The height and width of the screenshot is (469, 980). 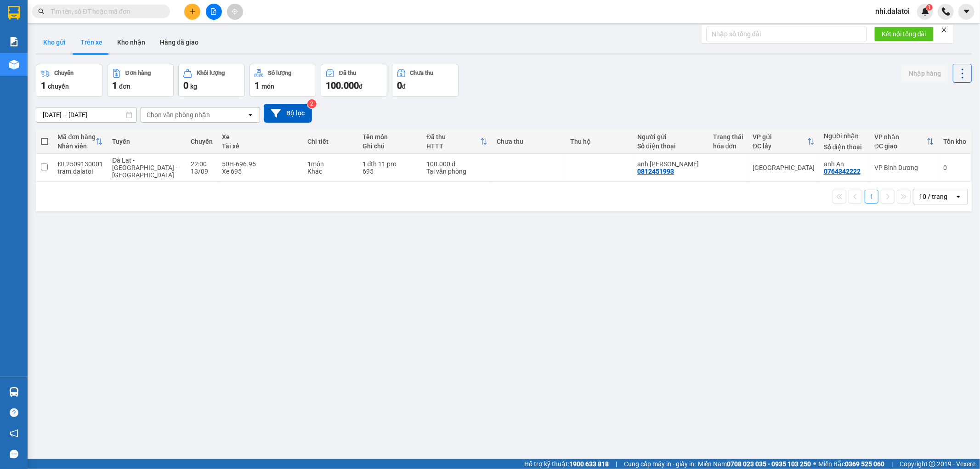 I want to click on span: plus, so click(x=193, y=11).